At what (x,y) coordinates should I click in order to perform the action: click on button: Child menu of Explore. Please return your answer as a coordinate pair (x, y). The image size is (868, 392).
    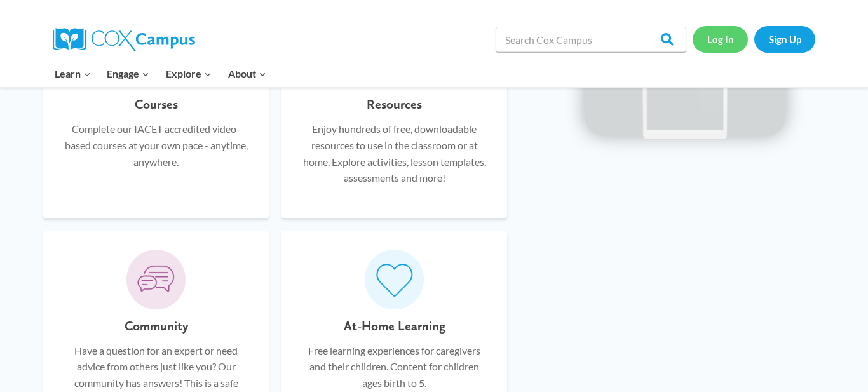
    Looking at the image, I should click on (189, 74).